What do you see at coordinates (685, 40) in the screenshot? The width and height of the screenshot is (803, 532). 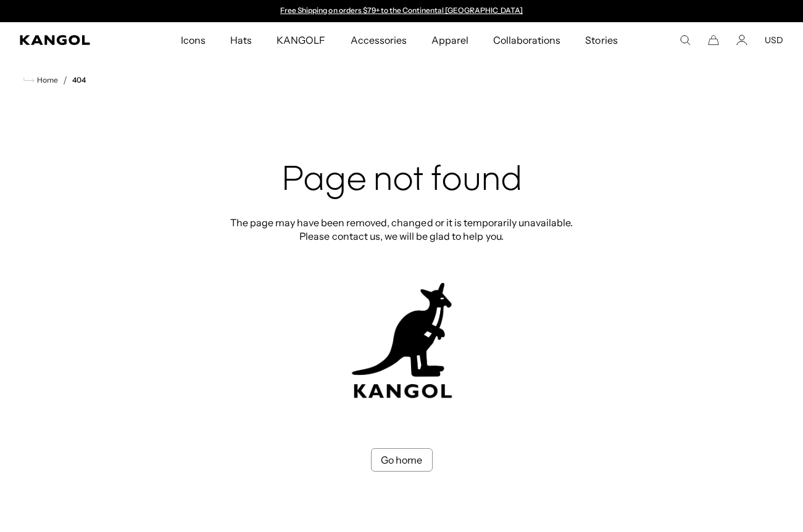 I see `summary: Search here` at bounding box center [685, 40].